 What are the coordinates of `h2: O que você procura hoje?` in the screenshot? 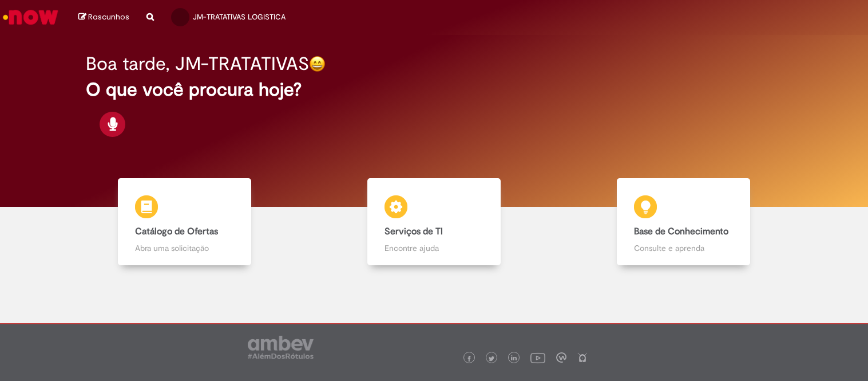 It's located at (434, 90).